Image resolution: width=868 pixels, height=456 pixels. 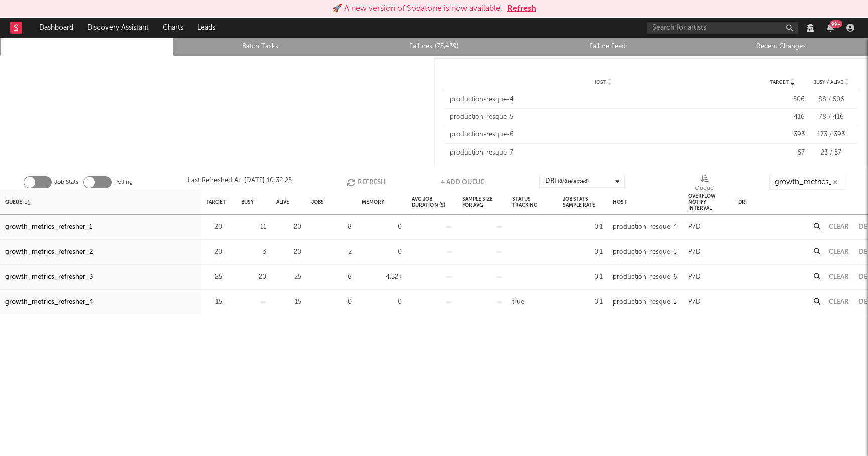 What do you see at coordinates (49, 277) in the screenshot?
I see `a: growth_metrics_refresher_3` at bounding box center [49, 277].